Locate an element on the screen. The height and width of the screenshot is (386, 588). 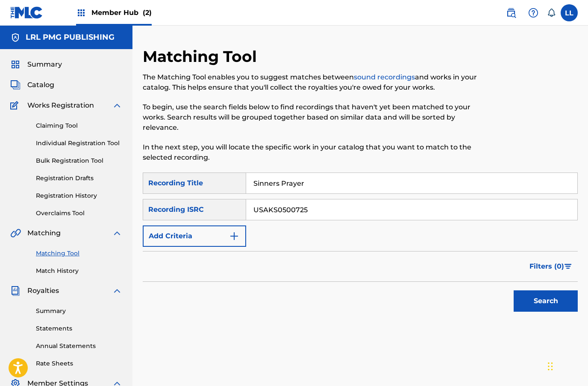
a: Statements is located at coordinates (79, 328).